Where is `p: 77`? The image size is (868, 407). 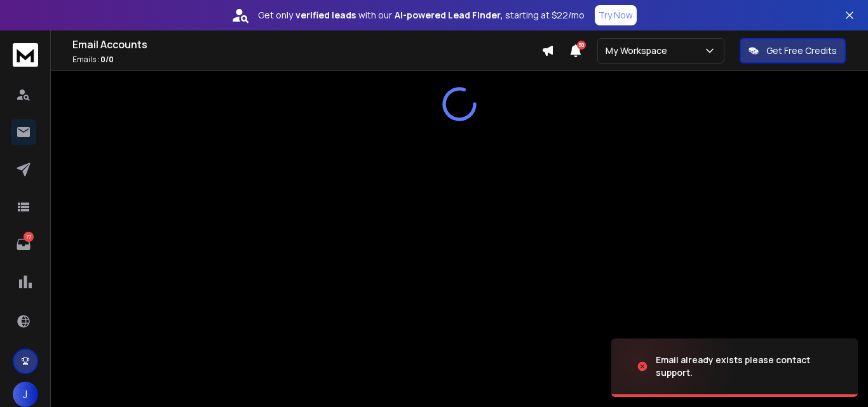 p: 77 is located at coordinates (29, 237).